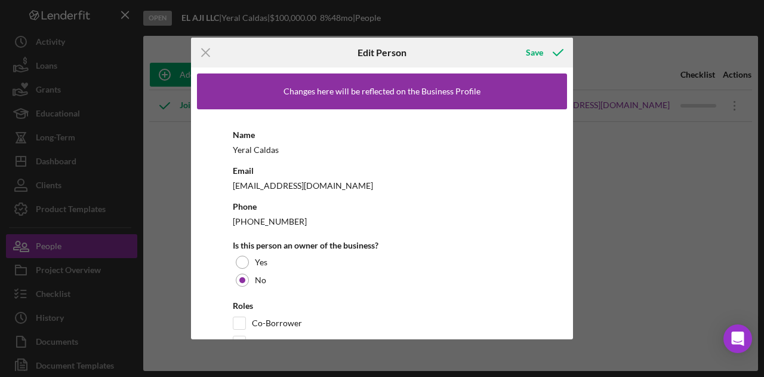 This screenshot has width=764, height=377. I want to click on div: Is this person an owner of the business?, so click(382, 245).